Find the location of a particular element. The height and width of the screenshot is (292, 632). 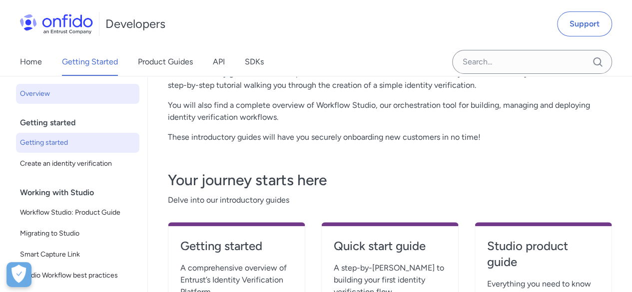

a: API is located at coordinates (219, 62).